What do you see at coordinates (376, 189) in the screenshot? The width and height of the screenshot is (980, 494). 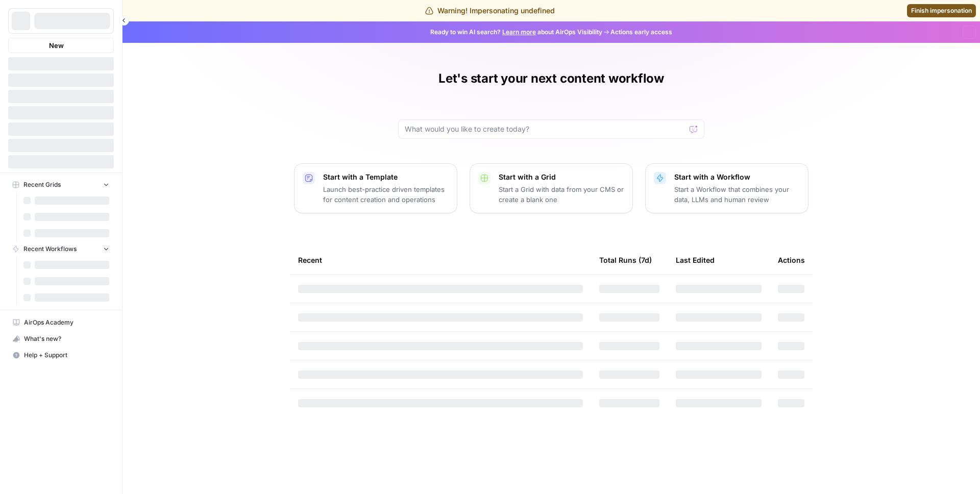 I see `button: Start with a TemplateLaunch best-practice driven templates for content creation and operations` at bounding box center [376, 189].